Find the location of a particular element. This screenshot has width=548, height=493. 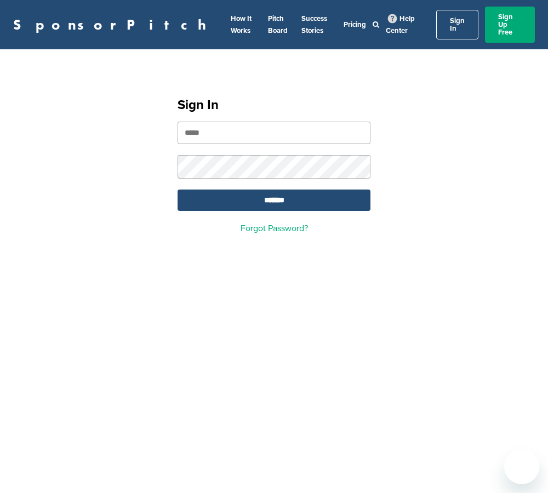

h1: Sign In is located at coordinates (274, 105).